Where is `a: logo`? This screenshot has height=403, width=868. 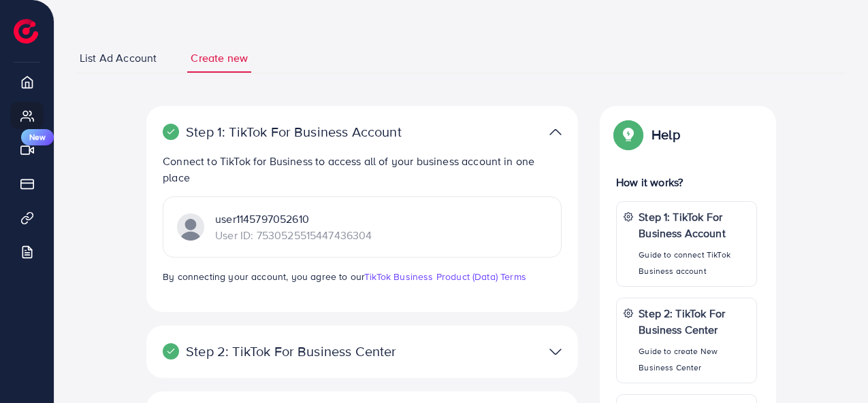 a: logo is located at coordinates (26, 31).